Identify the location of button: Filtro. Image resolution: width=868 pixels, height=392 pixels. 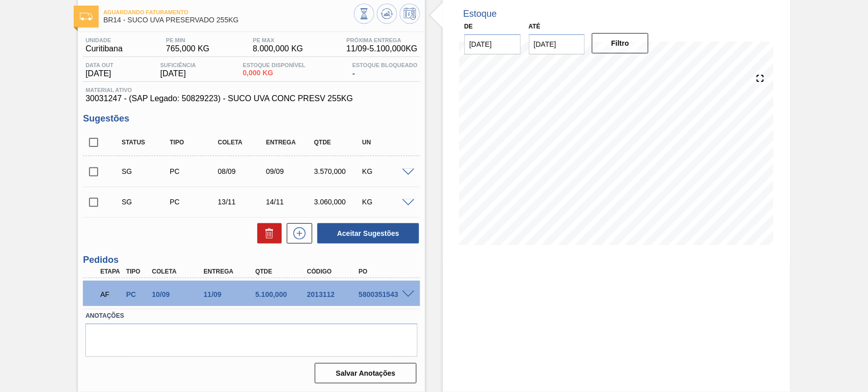
(620, 43).